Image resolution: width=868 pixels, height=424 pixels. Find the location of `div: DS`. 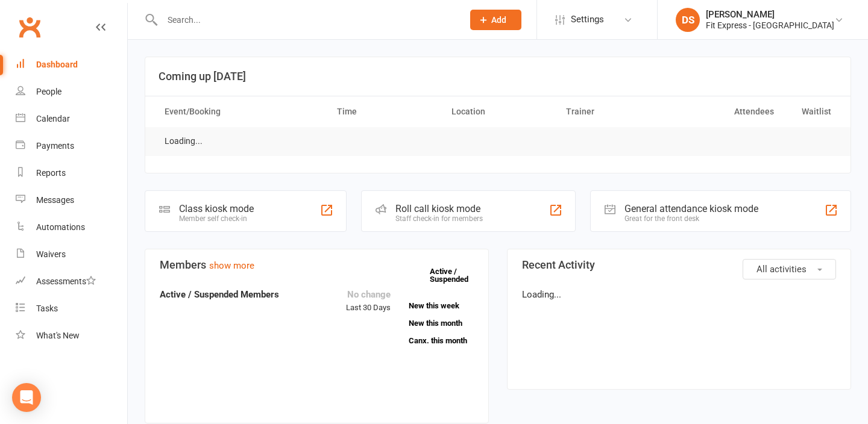

div: DS is located at coordinates (688, 20).